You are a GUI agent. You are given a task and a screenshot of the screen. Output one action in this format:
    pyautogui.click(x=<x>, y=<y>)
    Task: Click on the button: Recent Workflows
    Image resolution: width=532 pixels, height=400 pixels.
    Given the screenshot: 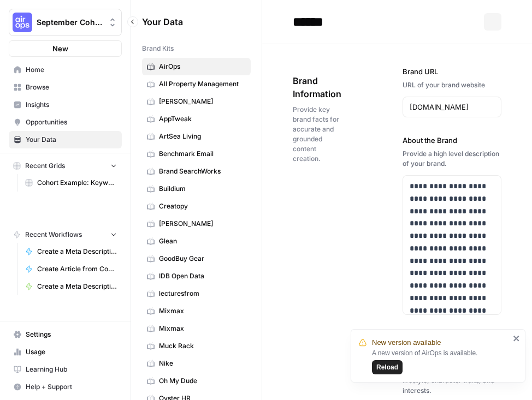 What is the action you would take?
    pyautogui.click(x=65, y=235)
    